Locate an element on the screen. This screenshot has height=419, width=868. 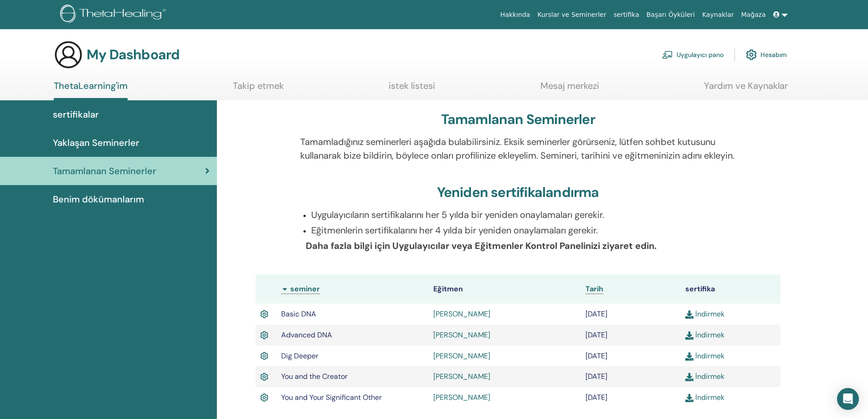
a: Hakkında is located at coordinates (515, 15).